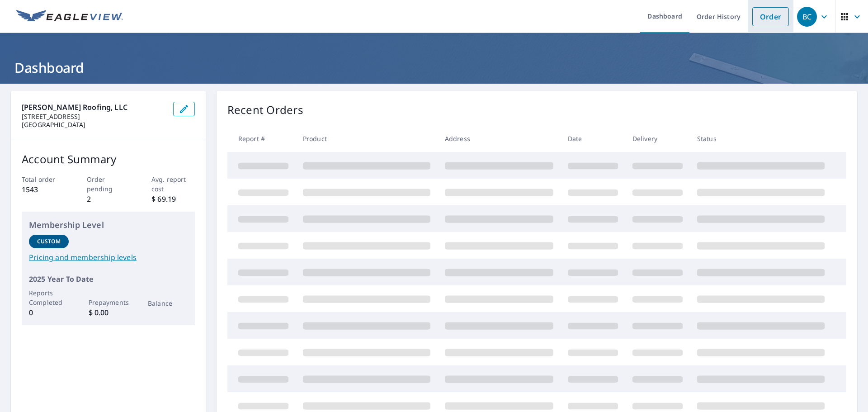 This screenshot has width=868, height=412. I want to click on th: Delivery, so click(658, 138).